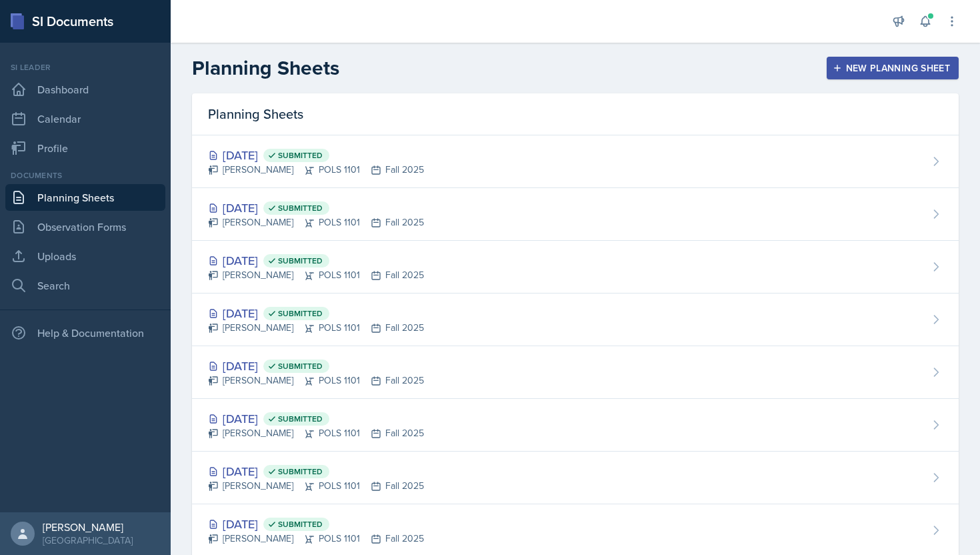 This screenshot has height=555, width=980. Describe the element at coordinates (85, 227) in the screenshot. I see `a: Observation Forms` at that location.